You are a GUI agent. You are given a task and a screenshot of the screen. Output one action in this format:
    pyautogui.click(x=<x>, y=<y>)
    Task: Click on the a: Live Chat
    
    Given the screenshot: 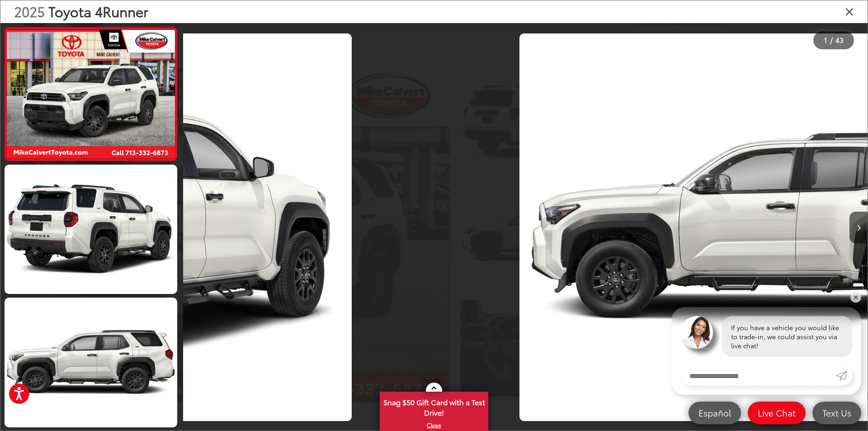 What is the action you would take?
    pyautogui.click(x=777, y=413)
    